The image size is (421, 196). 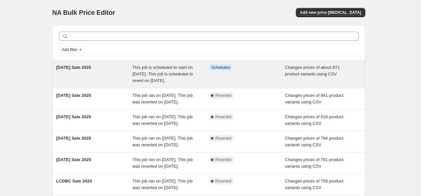 What do you see at coordinates (314, 98) in the screenshot?
I see `span: Changes prices of 841 product variants using CSV` at bounding box center [314, 98].